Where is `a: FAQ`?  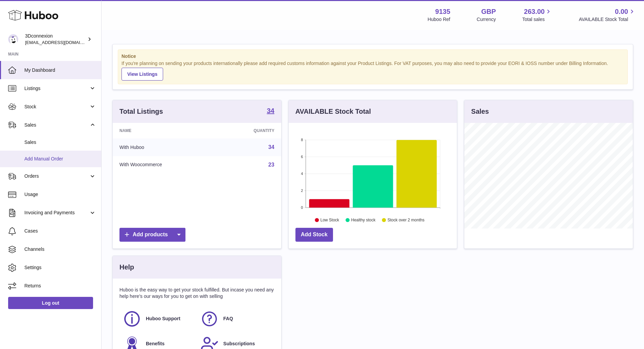 a: FAQ is located at coordinates (235, 319).